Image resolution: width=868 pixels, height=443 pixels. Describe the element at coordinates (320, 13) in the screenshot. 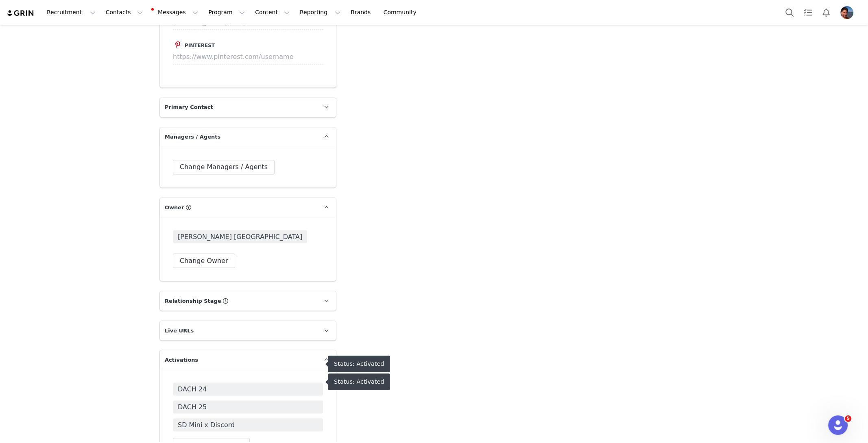

I see `button: Reporting` at that location.